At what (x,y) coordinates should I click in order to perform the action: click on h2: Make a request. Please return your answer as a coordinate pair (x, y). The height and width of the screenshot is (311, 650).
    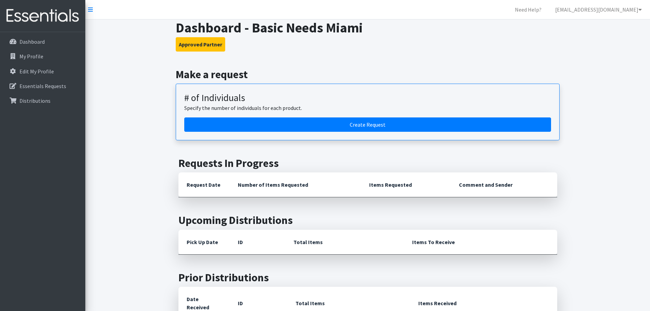
    Looking at the image, I should click on (367, 74).